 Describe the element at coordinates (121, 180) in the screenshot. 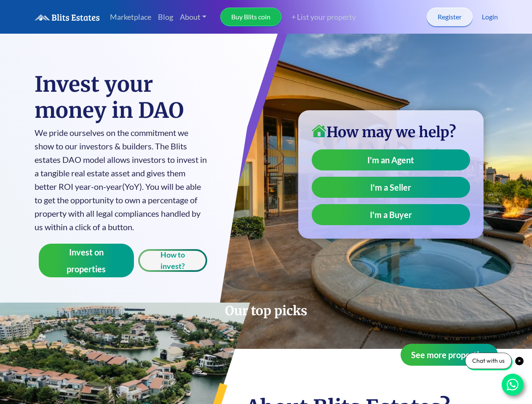

I see `p: We pride ourselves on the commitment we show to our investors & builders. The Blits estates DAO m...` at that location.